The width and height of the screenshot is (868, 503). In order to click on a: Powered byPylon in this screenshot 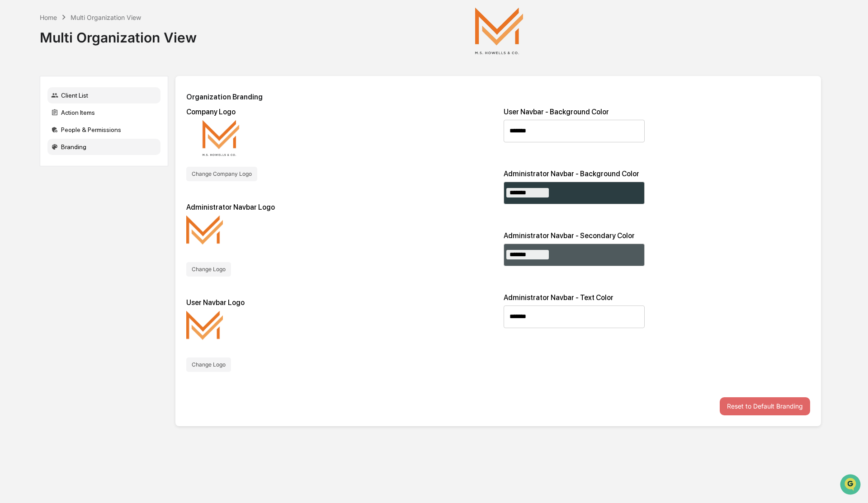, I will do `click(87, 157)`.